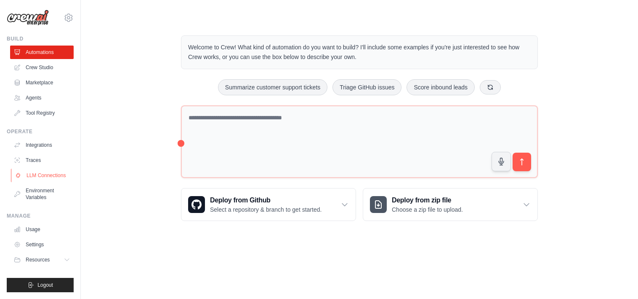 The height and width of the screenshot is (299, 638). I want to click on span: Logout, so click(45, 285).